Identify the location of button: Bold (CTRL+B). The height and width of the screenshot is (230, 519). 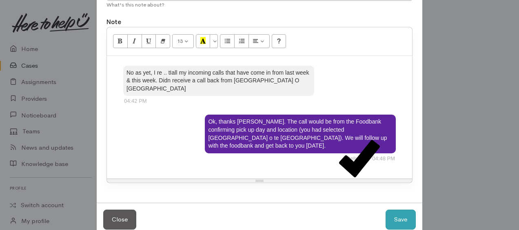
(120, 41).